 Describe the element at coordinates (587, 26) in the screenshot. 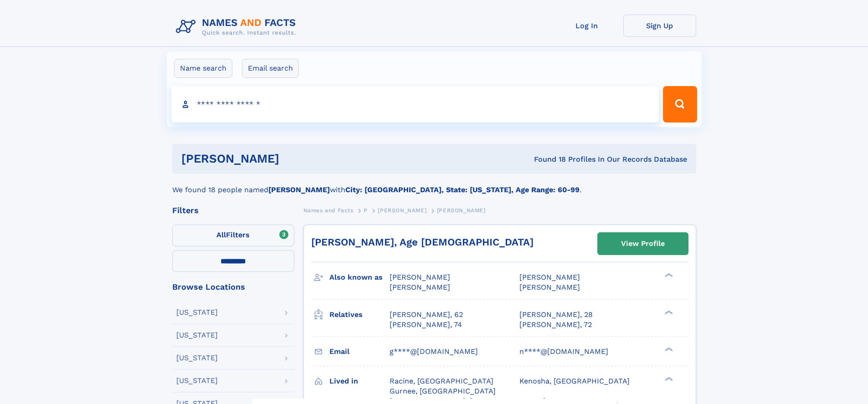

I see `a: Log In` at that location.